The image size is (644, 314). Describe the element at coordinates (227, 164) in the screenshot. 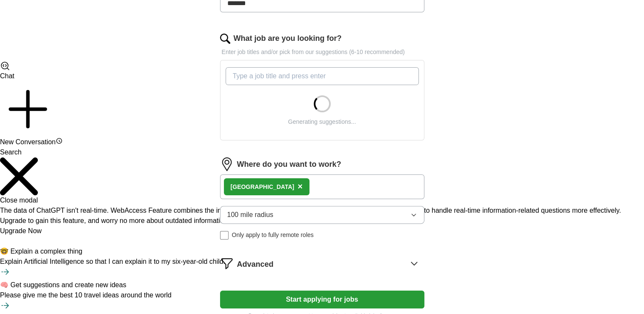

I see `img: location.png` at that location.